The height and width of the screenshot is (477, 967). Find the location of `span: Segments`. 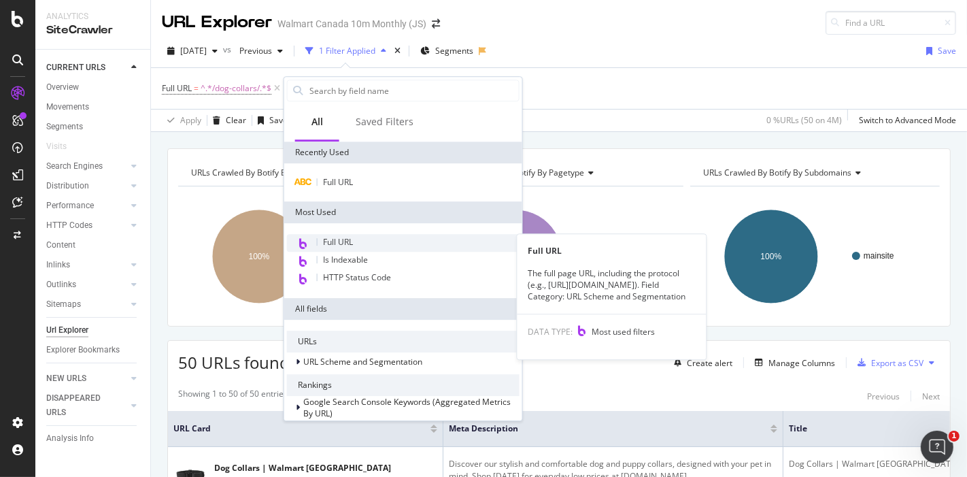

span: Segments is located at coordinates (454, 50).